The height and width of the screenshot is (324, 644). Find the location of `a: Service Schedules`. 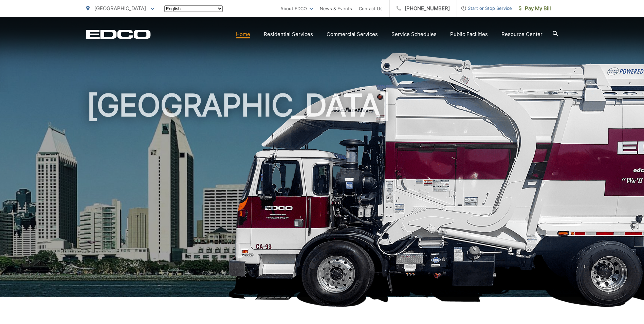

a: Service Schedules is located at coordinates (414, 34).